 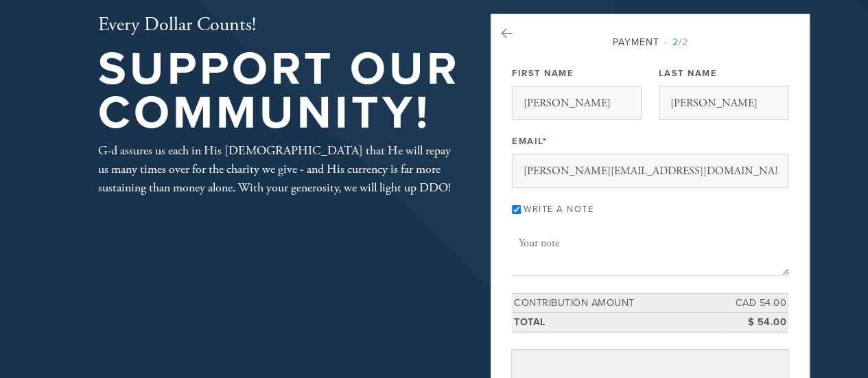 What do you see at coordinates (650, 42) in the screenshot?
I see `div: Payment` at bounding box center [650, 42].